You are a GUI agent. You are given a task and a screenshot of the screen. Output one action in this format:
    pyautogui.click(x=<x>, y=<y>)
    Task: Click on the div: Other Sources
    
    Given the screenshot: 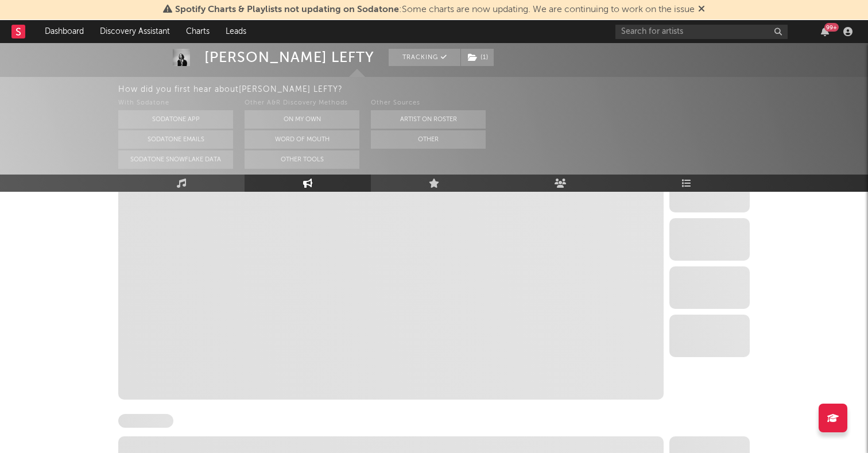 What is the action you would take?
    pyautogui.click(x=428, y=103)
    